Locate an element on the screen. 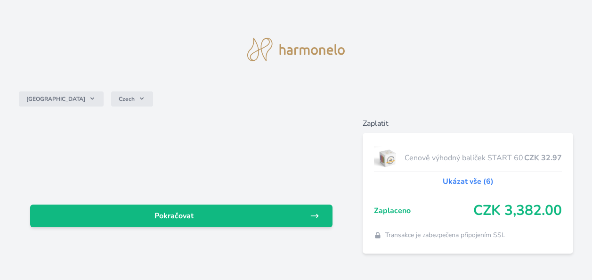 The height and width of the screenshot is (280, 592). span: Czech is located at coordinates (127, 99).